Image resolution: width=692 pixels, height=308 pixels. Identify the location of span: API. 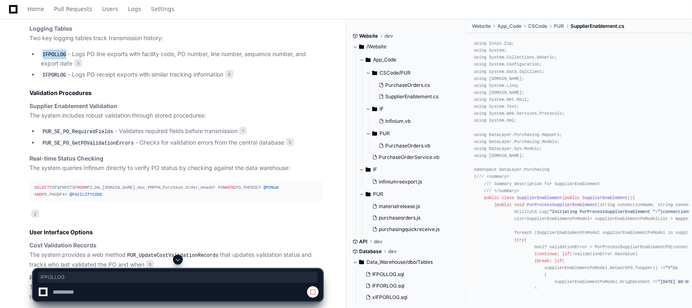
(363, 241).